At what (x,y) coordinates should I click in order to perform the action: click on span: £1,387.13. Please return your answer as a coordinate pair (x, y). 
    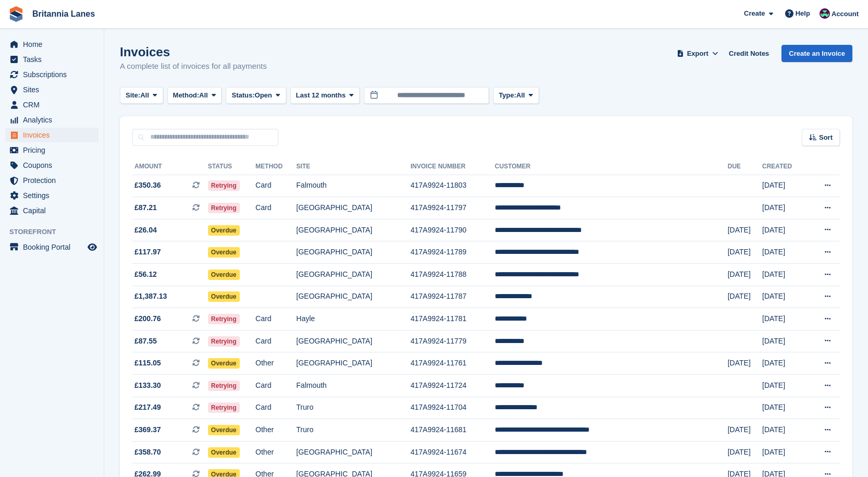
    Looking at the image, I should click on (150, 296).